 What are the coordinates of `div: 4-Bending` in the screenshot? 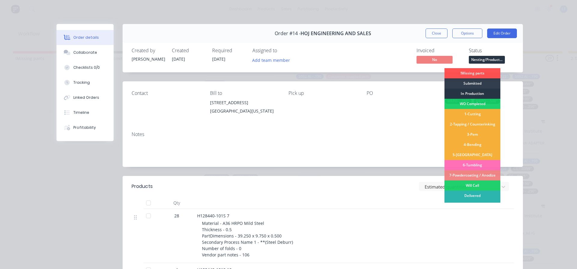 It's located at (472, 145).